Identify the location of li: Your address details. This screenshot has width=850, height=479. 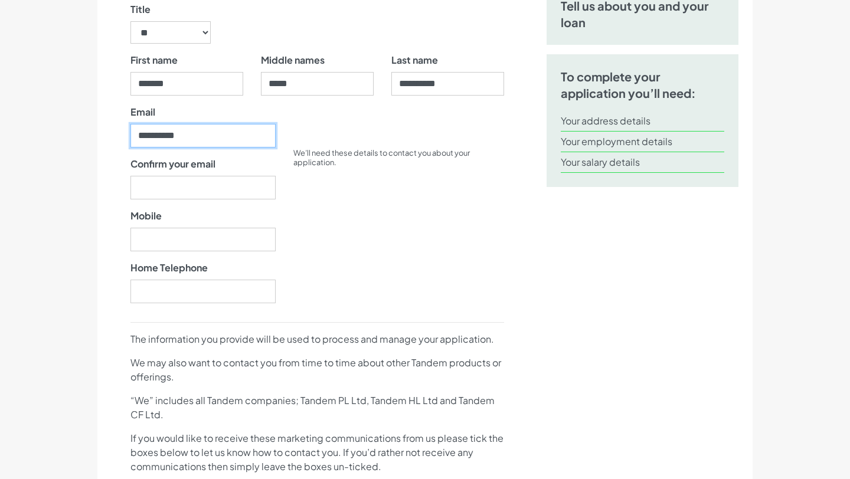
(642, 121).